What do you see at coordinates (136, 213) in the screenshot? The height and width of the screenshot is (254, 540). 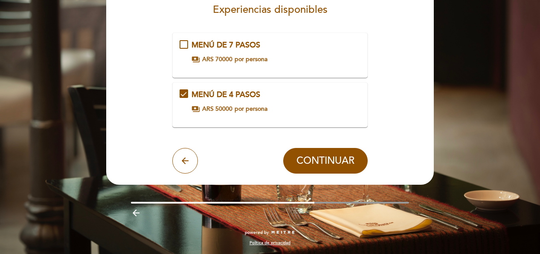 I see `i: arrow_backward` at bounding box center [136, 213].